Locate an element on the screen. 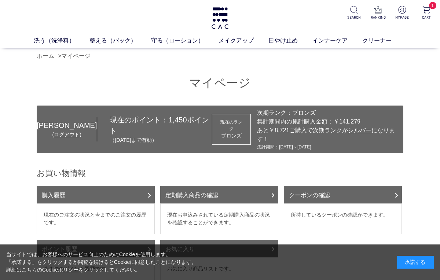 The width and height of the screenshot is (440, 280). div: 現在のポイント： ポイント is located at coordinates (154, 129).